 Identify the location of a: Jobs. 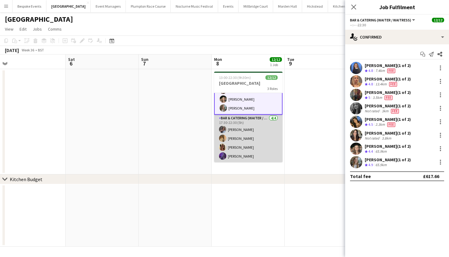
(37, 29).